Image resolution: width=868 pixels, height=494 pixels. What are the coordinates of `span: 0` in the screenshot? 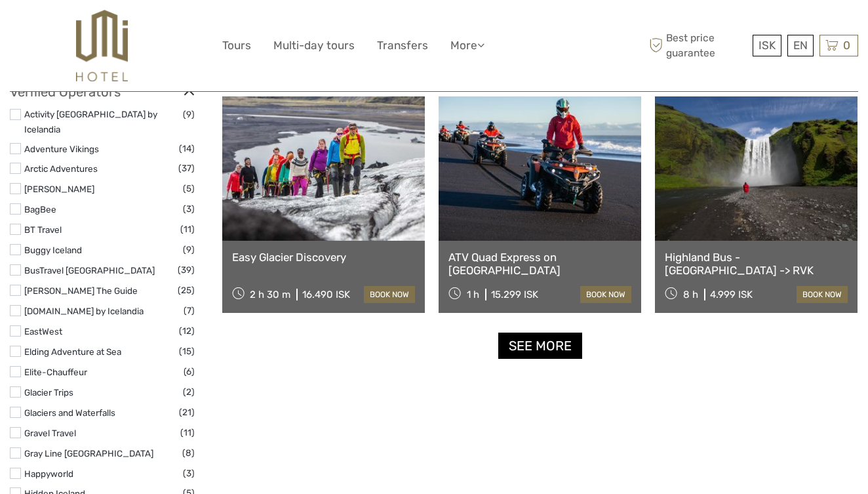 It's located at (847, 45).